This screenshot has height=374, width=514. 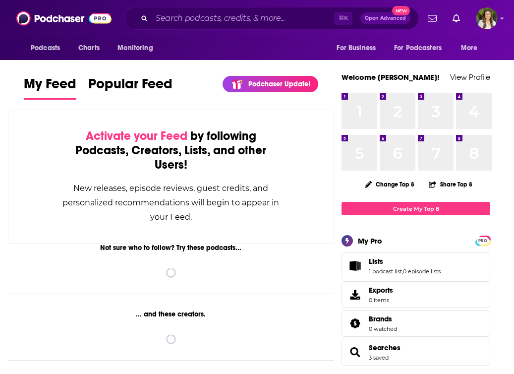 What do you see at coordinates (483, 241) in the screenshot?
I see `span: PRO` at bounding box center [483, 241].